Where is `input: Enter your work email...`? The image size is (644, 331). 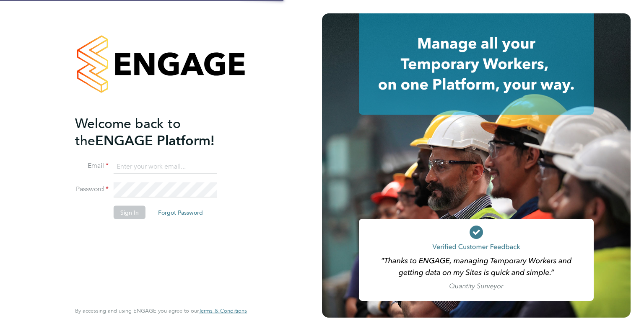
input: Enter your work email... is located at coordinates (165, 166).